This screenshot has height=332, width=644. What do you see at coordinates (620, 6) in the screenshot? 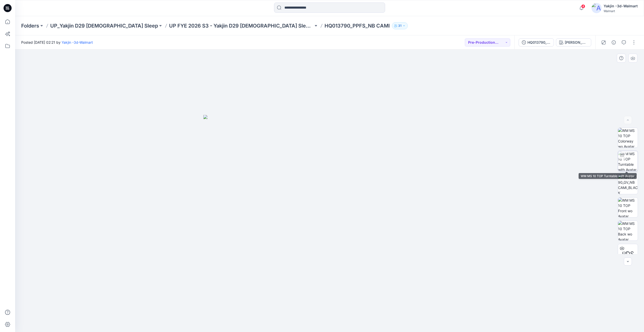
I see `div: Yakjin -3d-Walmart` at bounding box center [620, 6].